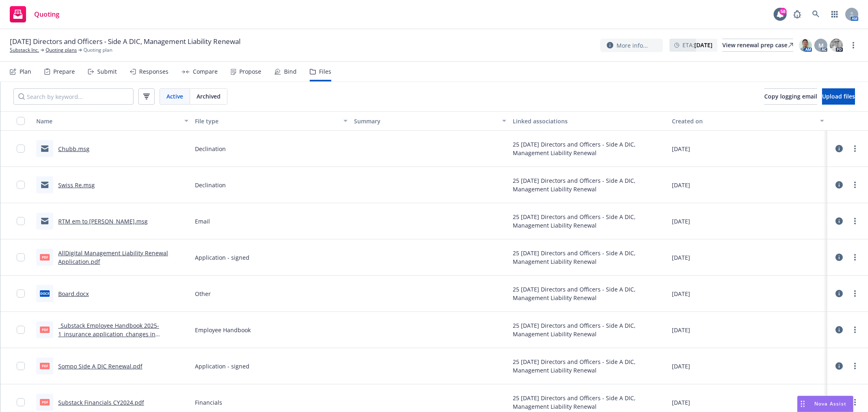  Describe the element at coordinates (202, 294) in the screenshot. I see `span: Other` at that location.